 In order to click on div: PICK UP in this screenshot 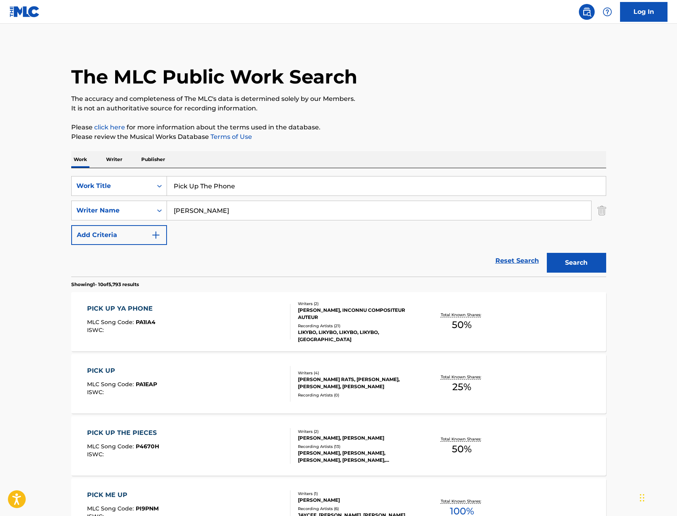, I will do `click(122, 371)`.